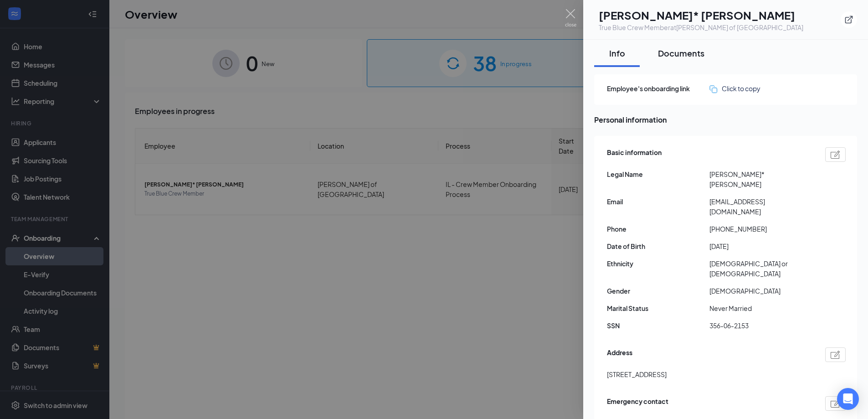 The width and height of the screenshot is (868, 419). Describe the element at coordinates (849, 20) in the screenshot. I see `button: ExternalLink` at that location.